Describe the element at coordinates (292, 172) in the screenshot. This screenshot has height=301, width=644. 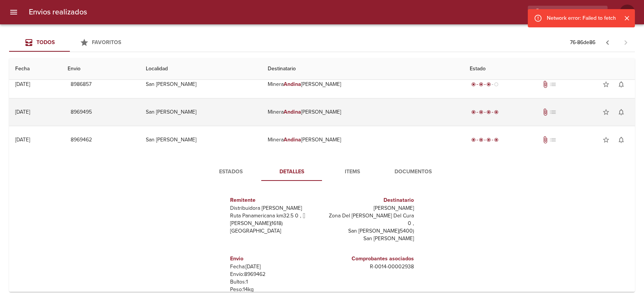
I see `span: Detalles` at that location.